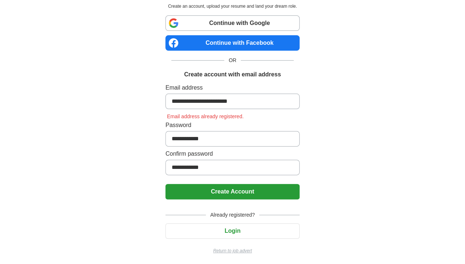  What do you see at coordinates (232, 75) in the screenshot?
I see `h1: Create account with email address` at bounding box center [232, 75].